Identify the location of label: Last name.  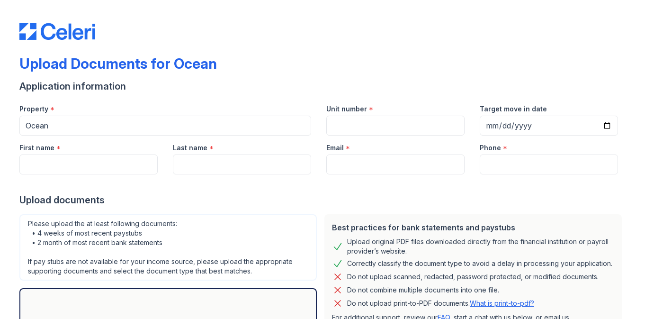
(190, 148).